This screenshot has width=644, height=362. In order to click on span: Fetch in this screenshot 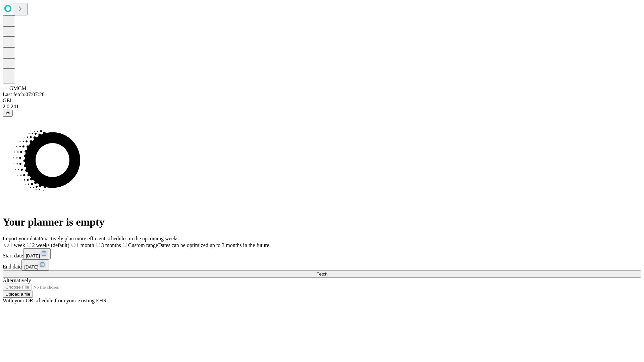, I will do `click(322, 274)`.